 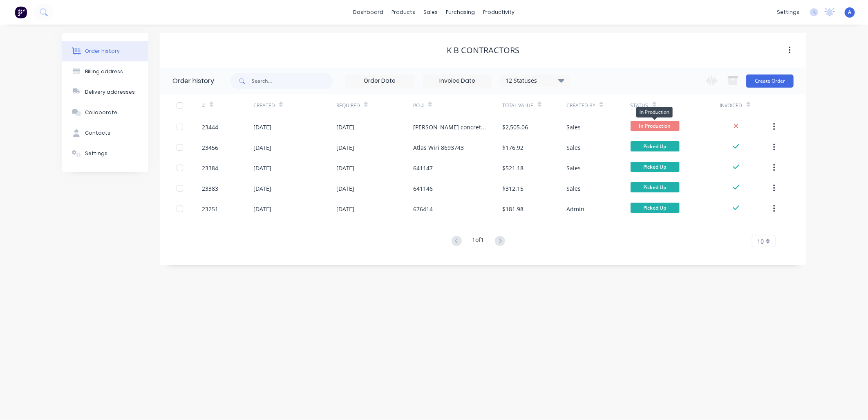 What do you see at coordinates (513, 147) in the screenshot?
I see `div: $176.92` at bounding box center [513, 147].